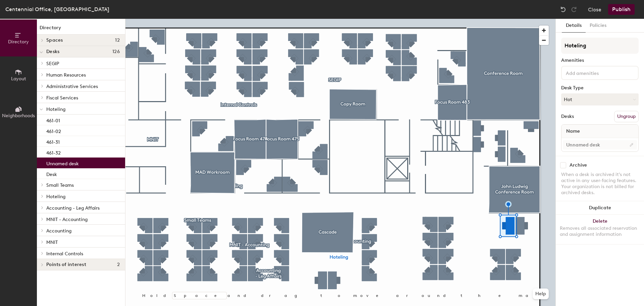 This screenshot has height=306, width=644. I want to click on span: MNIT - Accounting, so click(66, 219).